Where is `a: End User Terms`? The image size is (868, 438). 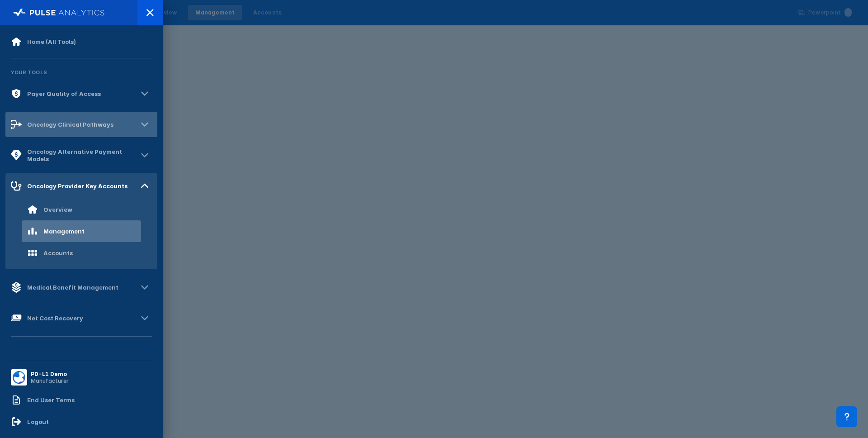 a: End User Terms is located at coordinates (81, 399).